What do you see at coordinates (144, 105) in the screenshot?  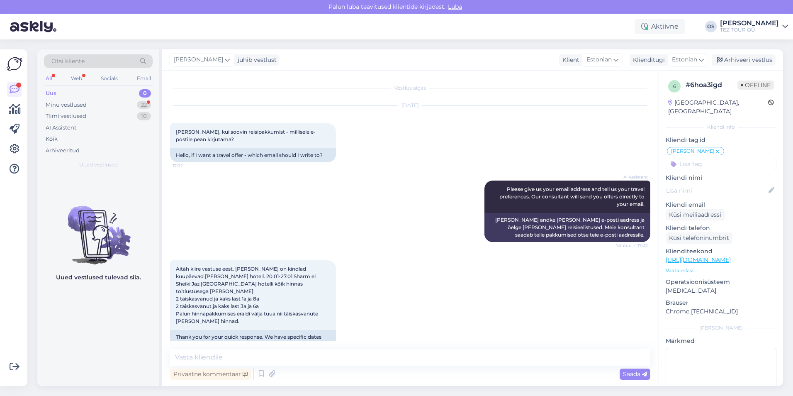 I see `div: 22` at bounding box center [144, 105].